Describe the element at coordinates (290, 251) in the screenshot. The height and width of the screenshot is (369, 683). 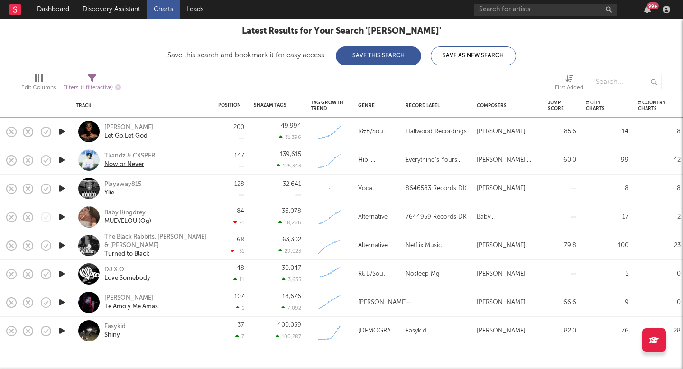
I see `div: 29,023` at that location.